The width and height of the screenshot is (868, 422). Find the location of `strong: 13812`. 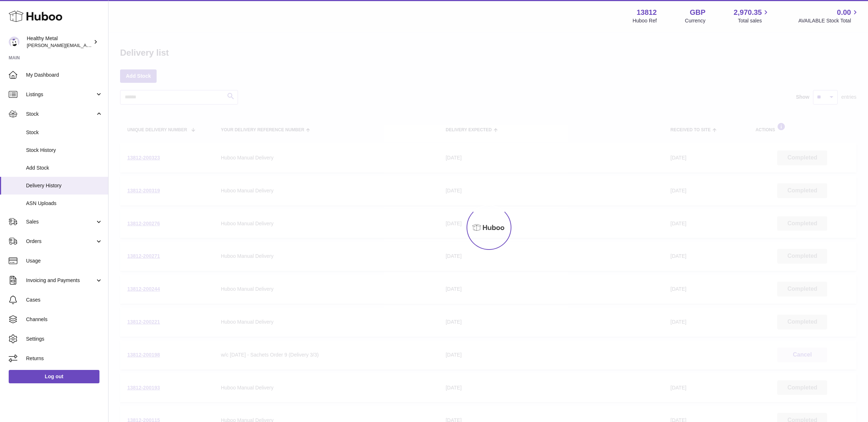

strong: 13812 is located at coordinates (646, 13).